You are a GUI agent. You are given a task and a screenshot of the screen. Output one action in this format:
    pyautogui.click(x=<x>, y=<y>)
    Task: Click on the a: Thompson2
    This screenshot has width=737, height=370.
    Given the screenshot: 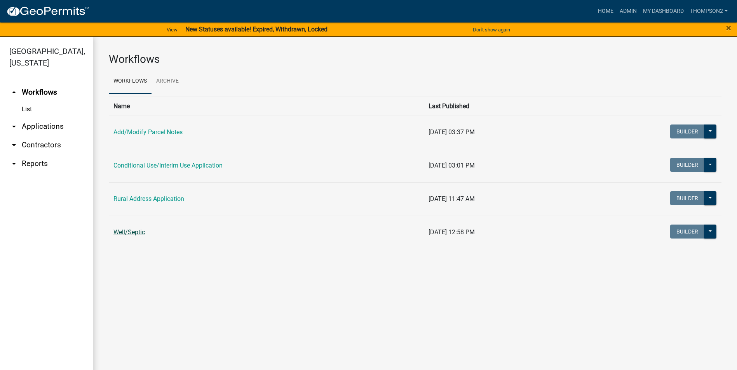 What is the action you would take?
    pyautogui.click(x=708, y=11)
    